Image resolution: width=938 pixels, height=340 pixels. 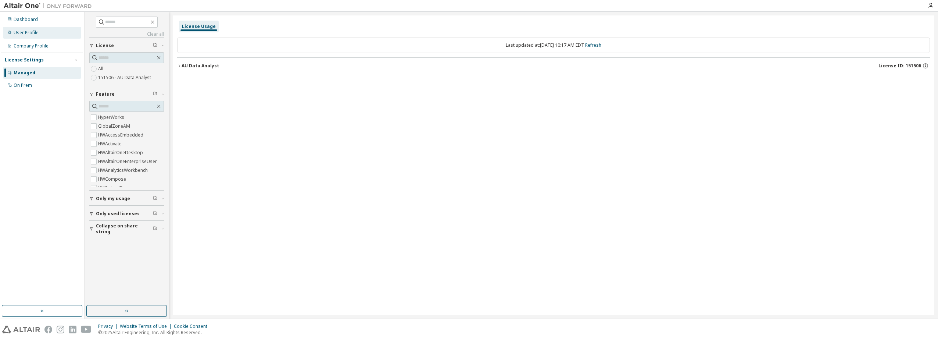 What do you see at coordinates (113, 179) in the screenshot?
I see `label: HWCompose` at bounding box center [113, 179].